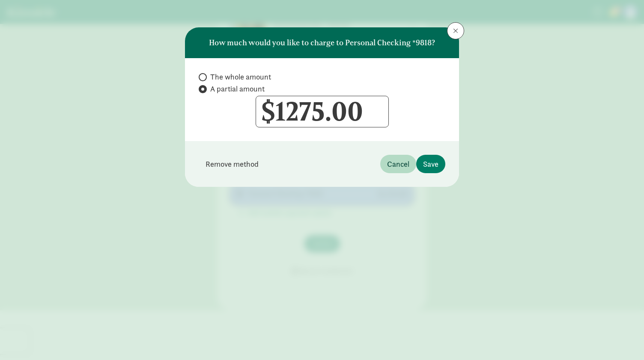 The width and height of the screenshot is (644, 360). Describe the element at coordinates (241, 77) in the screenshot. I see `span: The whole amount` at that location.